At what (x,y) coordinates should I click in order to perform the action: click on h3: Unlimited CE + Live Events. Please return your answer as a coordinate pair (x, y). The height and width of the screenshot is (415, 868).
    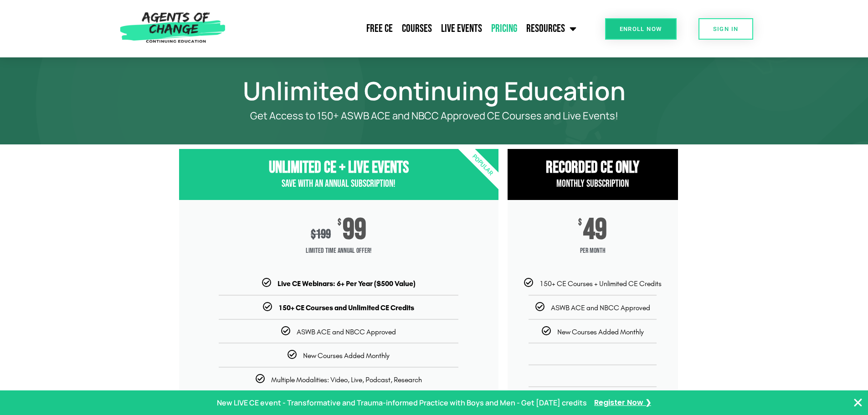
    Looking at the image, I should click on (339, 167).